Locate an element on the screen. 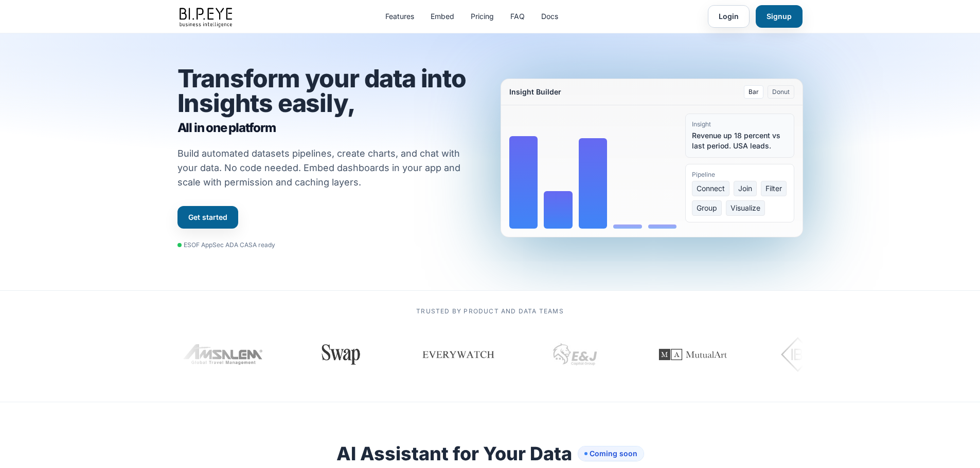 The image size is (980, 468). span: Coming soon is located at coordinates (611, 454).